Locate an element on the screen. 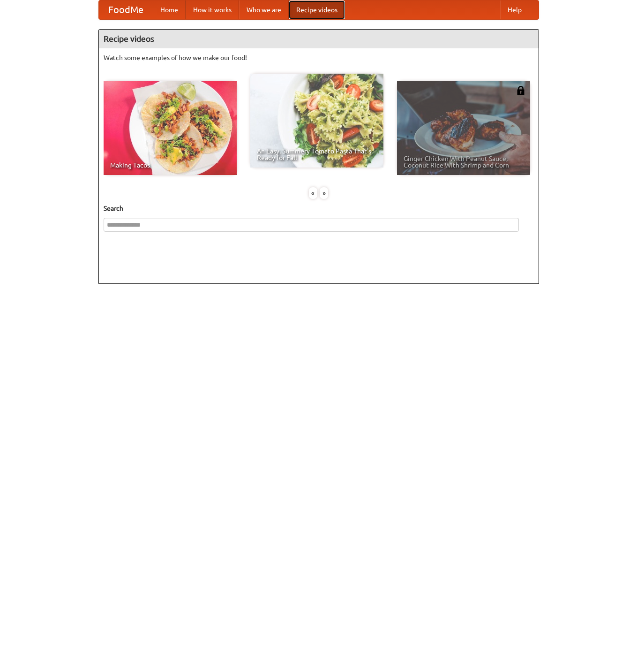 This screenshot has height=664, width=637. a: Recipe videos is located at coordinates (317, 10).